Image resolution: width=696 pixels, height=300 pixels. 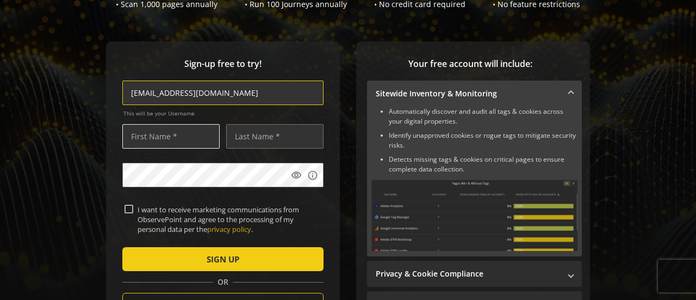 What do you see at coordinates (468, 94) in the screenshot?
I see `mat-panel-title: Sitewide Inventory & Monitoring` at bounding box center [468, 94].